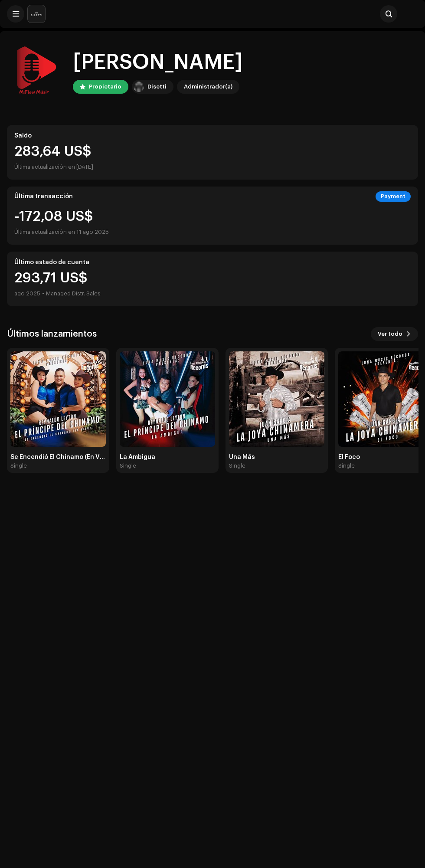  What do you see at coordinates (51, 334) in the screenshot?
I see `h3: Últimos lanzamientos` at bounding box center [51, 334].